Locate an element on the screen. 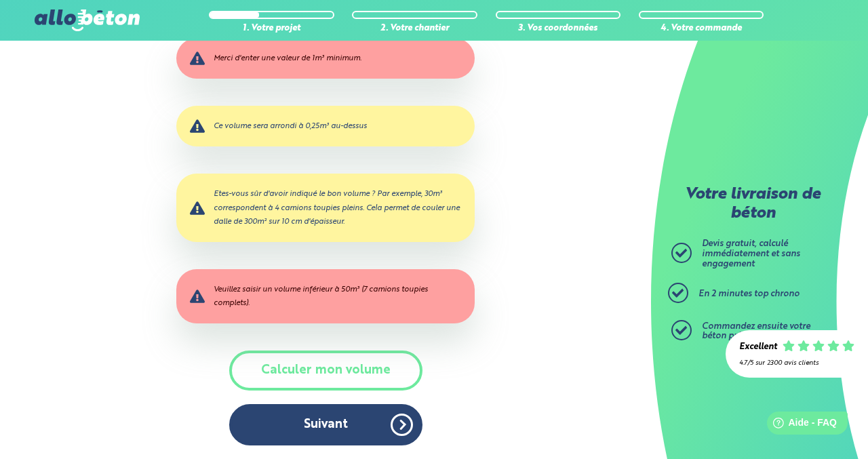 The width and height of the screenshot is (868, 459). span: Aide - FAQ is located at coordinates (65, 16).